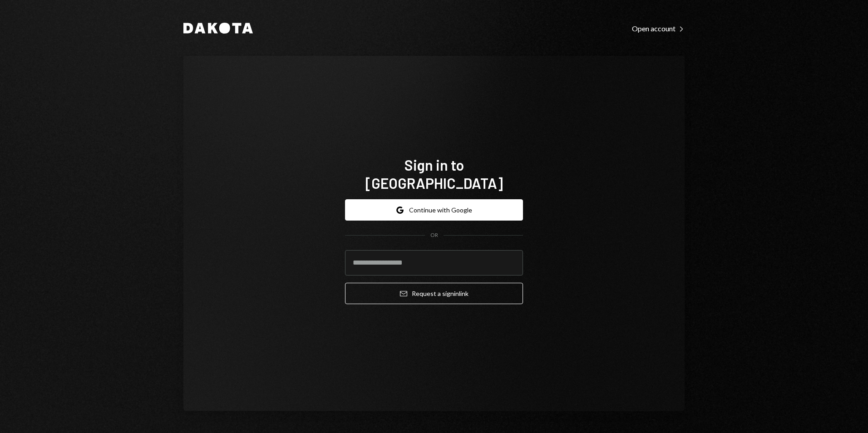 The width and height of the screenshot is (868, 433). What do you see at coordinates (434, 293) in the screenshot?
I see `button: Request a signinlink` at bounding box center [434, 293].